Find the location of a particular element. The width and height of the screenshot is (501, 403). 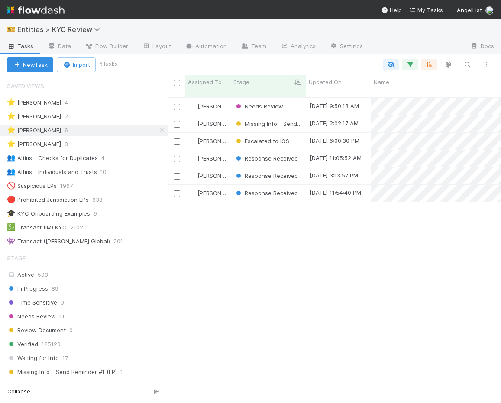

span: Name is located at coordinates (382, 82).